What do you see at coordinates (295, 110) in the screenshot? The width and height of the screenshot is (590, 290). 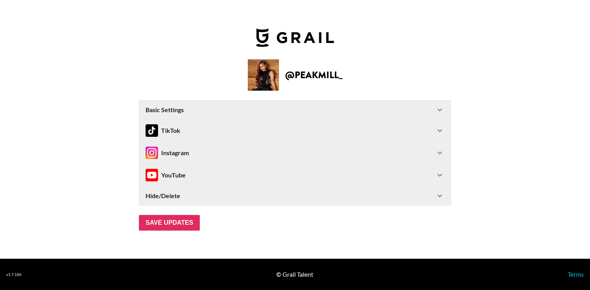 I see `div: Basic Settings` at bounding box center [295, 110].